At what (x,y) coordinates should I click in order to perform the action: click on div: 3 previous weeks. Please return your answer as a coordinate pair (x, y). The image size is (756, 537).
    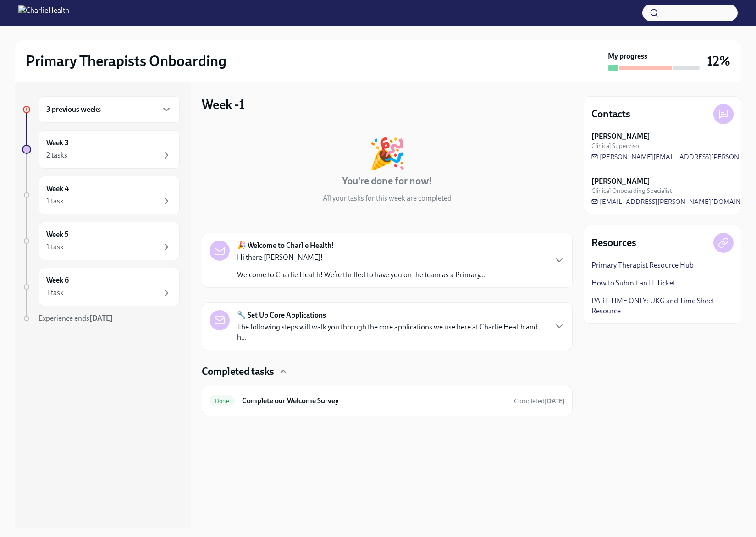
    Looking at the image, I should click on (109, 109).